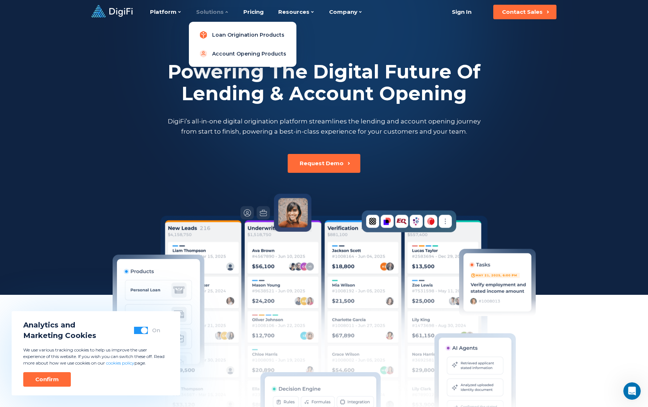  I want to click on button: Contact Sales, so click(525, 12).